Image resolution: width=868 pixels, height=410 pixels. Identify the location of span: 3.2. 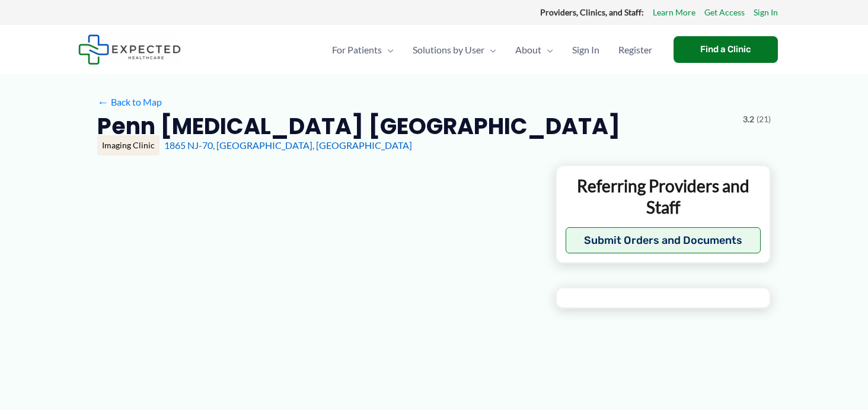
(748, 119).